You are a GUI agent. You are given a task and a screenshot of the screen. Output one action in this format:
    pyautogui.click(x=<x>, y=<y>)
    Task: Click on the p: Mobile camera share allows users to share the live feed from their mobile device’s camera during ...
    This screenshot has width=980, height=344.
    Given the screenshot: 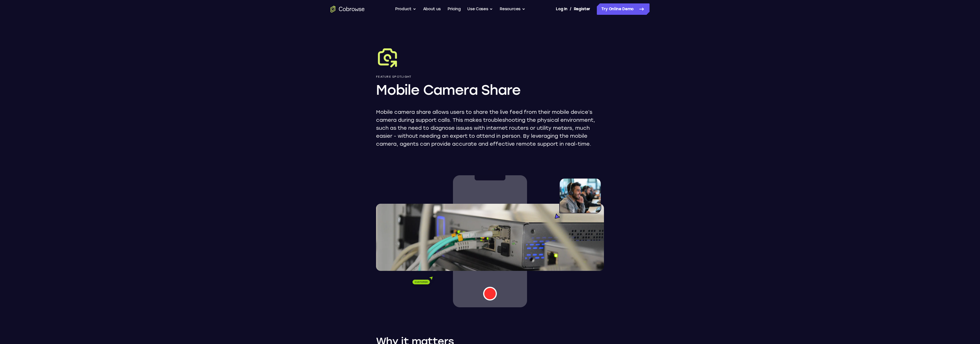 What is the action you would take?
    pyautogui.click(x=490, y=128)
    